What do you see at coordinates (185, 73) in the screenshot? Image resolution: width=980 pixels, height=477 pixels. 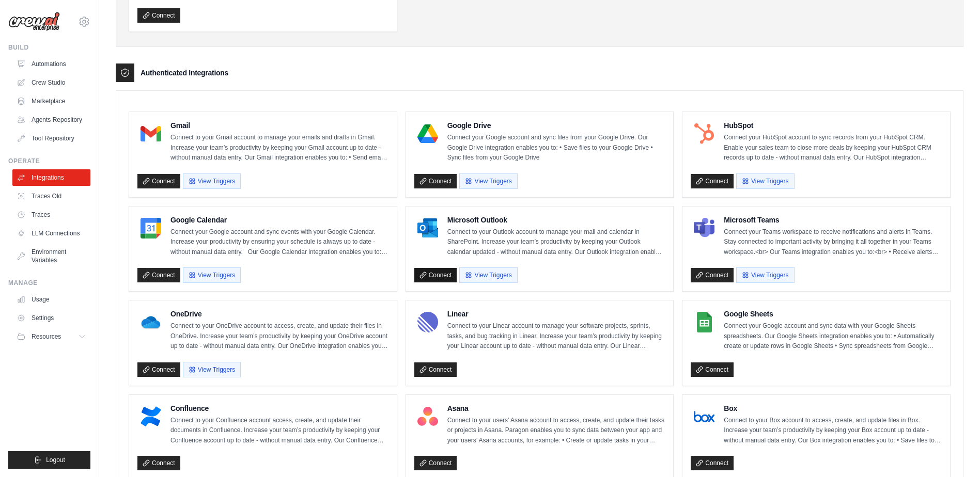 I see `h3: Authenticated Integrations` at bounding box center [185, 73].